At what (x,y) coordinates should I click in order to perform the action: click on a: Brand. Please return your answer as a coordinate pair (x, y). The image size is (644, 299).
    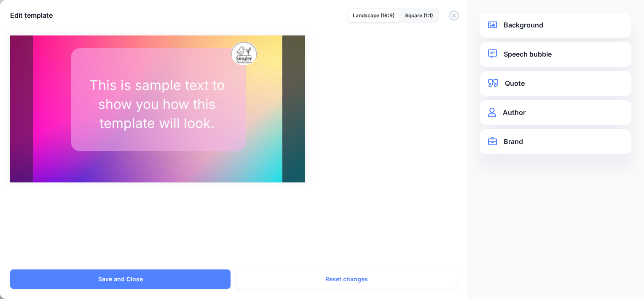
    Looking at the image, I should click on (556, 141).